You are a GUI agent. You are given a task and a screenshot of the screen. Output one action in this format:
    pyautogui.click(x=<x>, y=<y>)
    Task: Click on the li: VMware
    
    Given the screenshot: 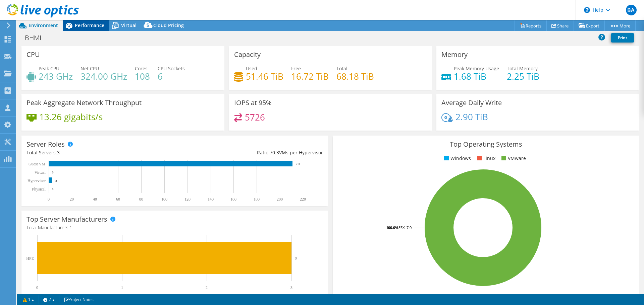 What is the action you would take?
    pyautogui.click(x=513, y=159)
    